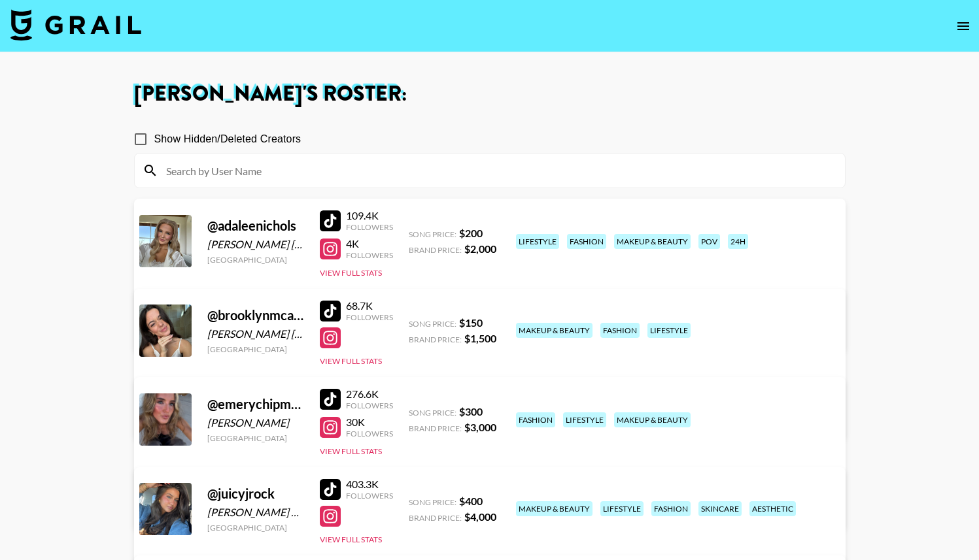 The height and width of the screenshot is (560, 979). What do you see at coordinates (256, 494) in the screenshot?
I see `div: @ juicyjrock` at bounding box center [256, 494].